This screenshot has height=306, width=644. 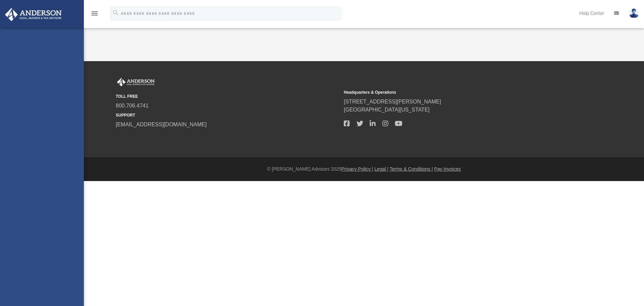 I want to click on i: search, so click(x=116, y=13).